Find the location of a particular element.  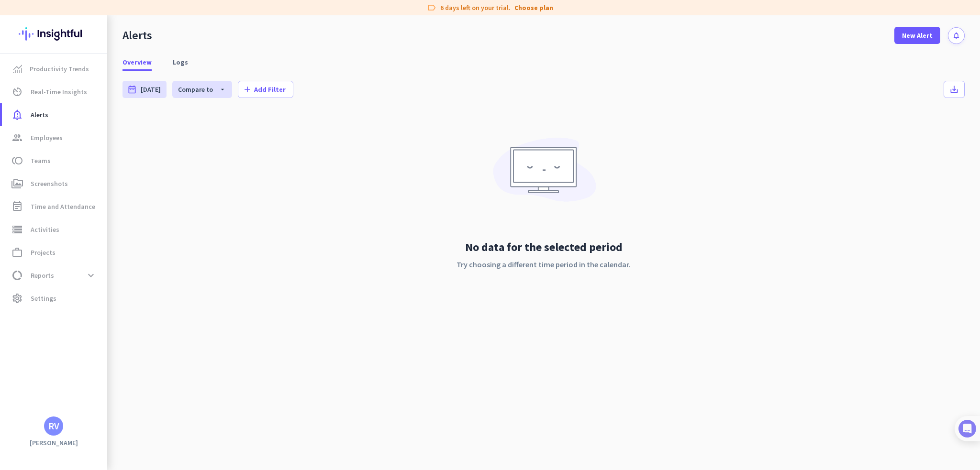

span: Overview is located at coordinates (137, 62).